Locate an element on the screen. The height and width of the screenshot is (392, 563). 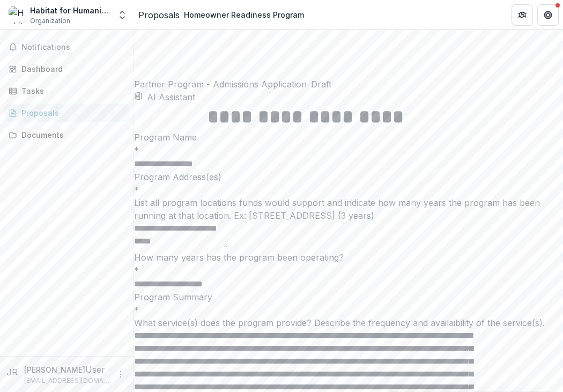
nav: breadcrumb is located at coordinates (223, 15).